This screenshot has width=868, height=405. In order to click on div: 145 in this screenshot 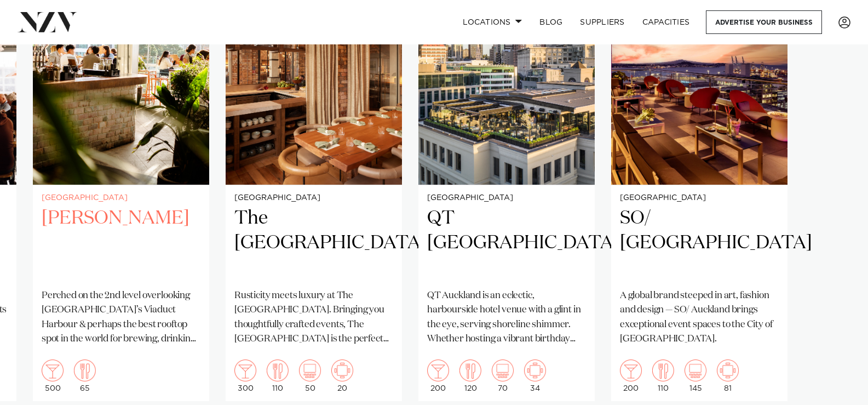, I will do `click(695, 376)`.